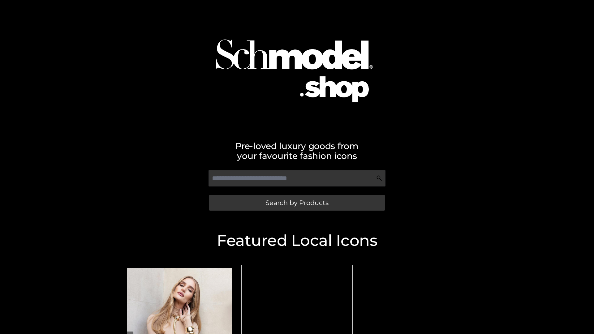 Image resolution: width=594 pixels, height=334 pixels. What do you see at coordinates (297, 241) in the screenshot?
I see `h2: Featured Local Icons​` at bounding box center [297, 241].